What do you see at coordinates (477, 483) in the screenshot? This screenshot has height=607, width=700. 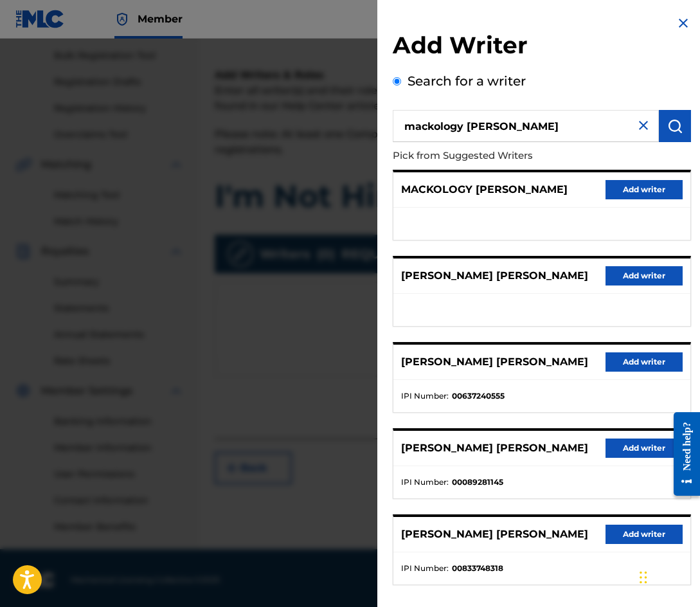 I see `strong: 00089281145` at bounding box center [477, 483].